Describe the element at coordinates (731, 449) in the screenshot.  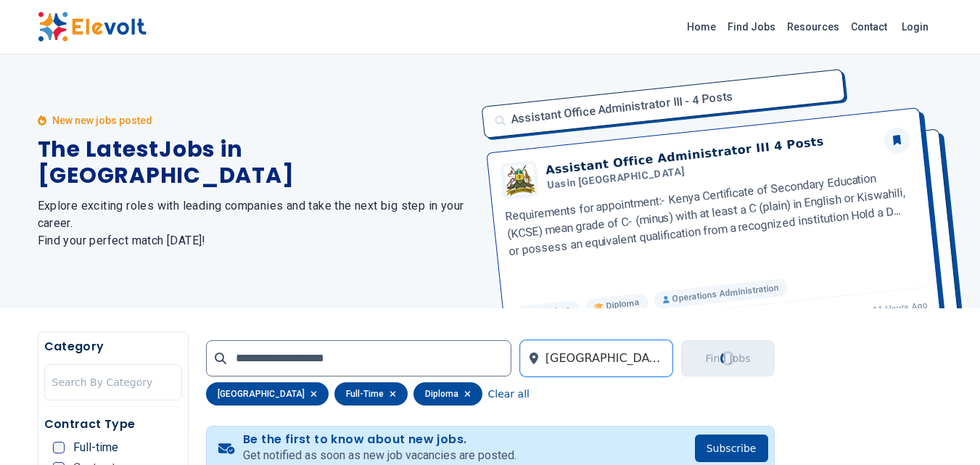
I see `button: Subscribe` at that location.